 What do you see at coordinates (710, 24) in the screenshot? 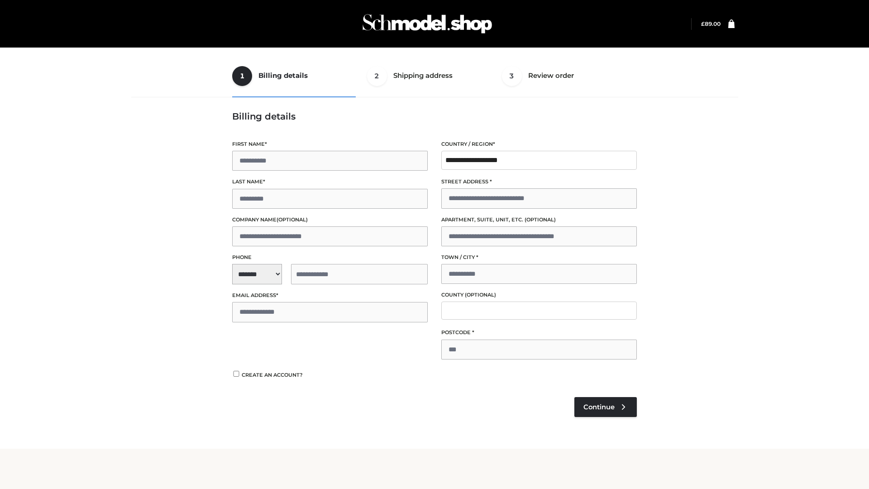
I see `bdi: 89.00` at bounding box center [710, 24].